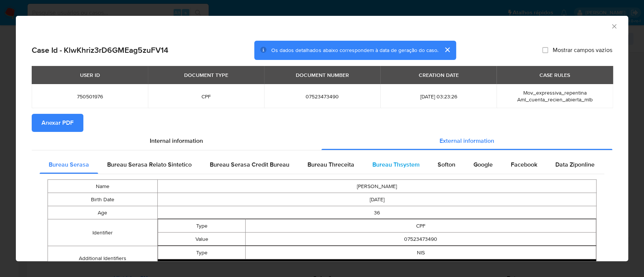  Describe the element at coordinates (555, 75) in the screenshot. I see `div: CASE RULES` at that location.